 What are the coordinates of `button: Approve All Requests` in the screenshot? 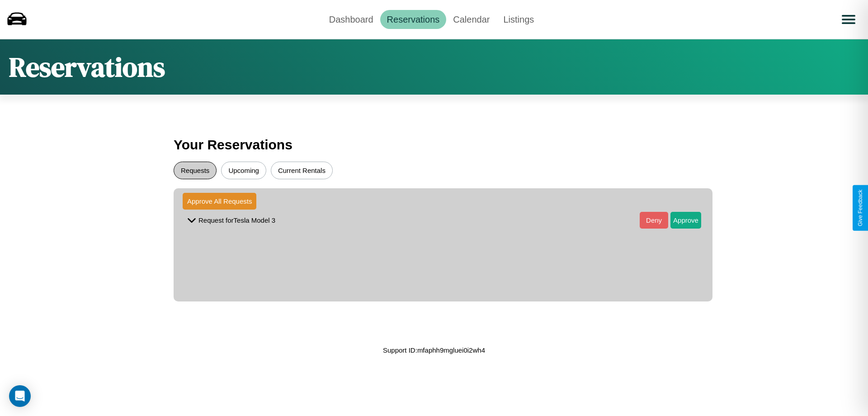 It's located at (220, 201).